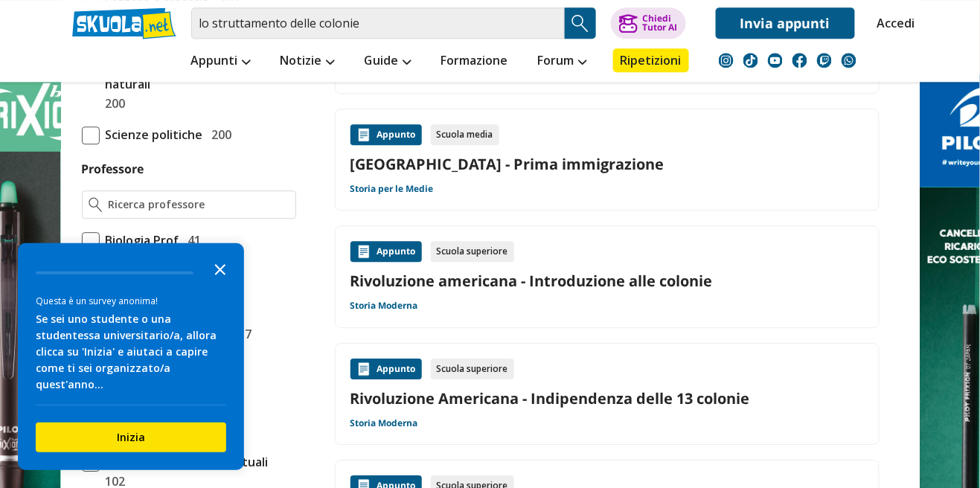  Describe the element at coordinates (893, 23) in the screenshot. I see `a: Accedi` at that location.